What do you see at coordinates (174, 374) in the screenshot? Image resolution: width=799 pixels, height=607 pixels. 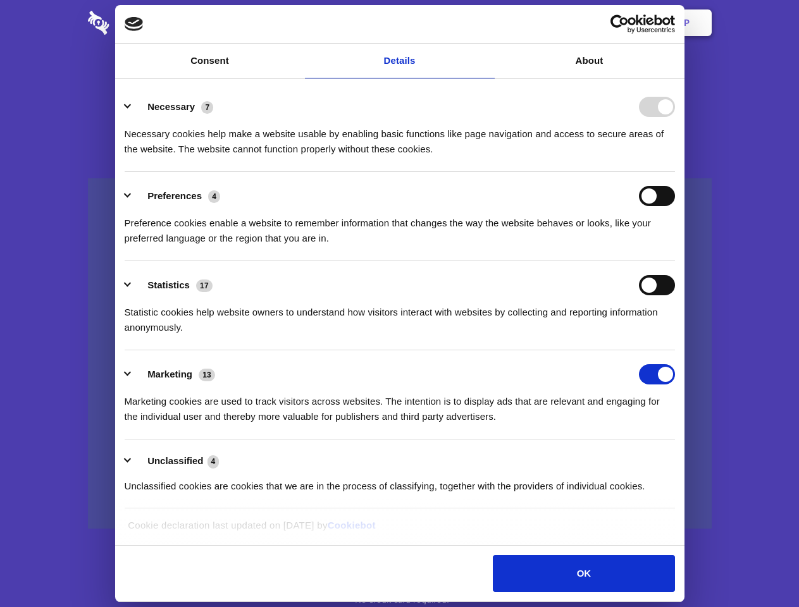 I see `button: Marketing (13)` at bounding box center [174, 374].